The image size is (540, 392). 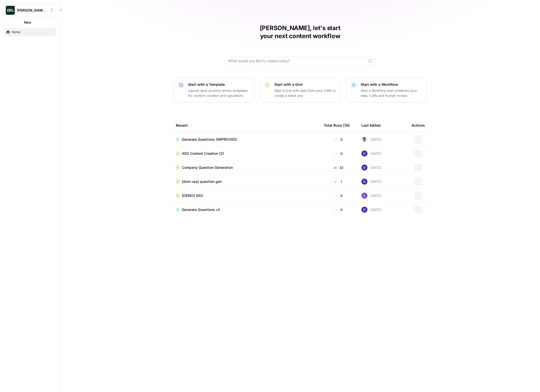 I want to click on input: What would you like to create today?, so click(x=297, y=61).